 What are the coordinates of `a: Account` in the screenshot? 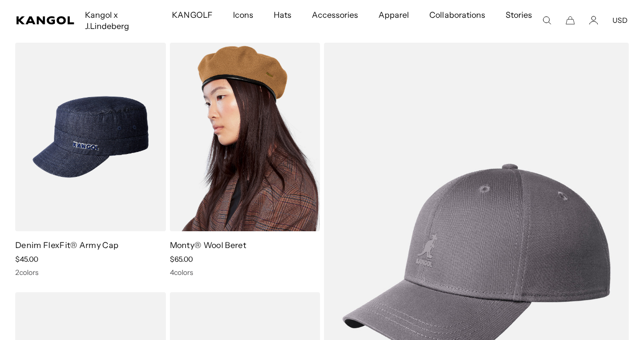 It's located at (594, 20).